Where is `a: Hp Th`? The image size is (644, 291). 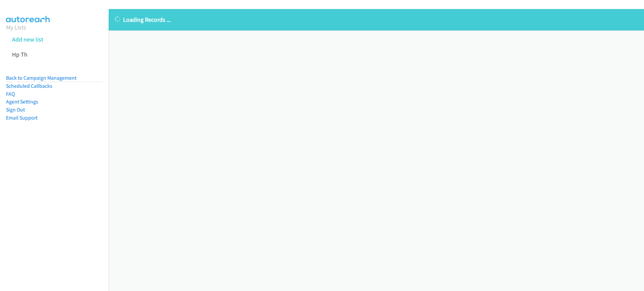 a: Hp Th is located at coordinates (20, 54).